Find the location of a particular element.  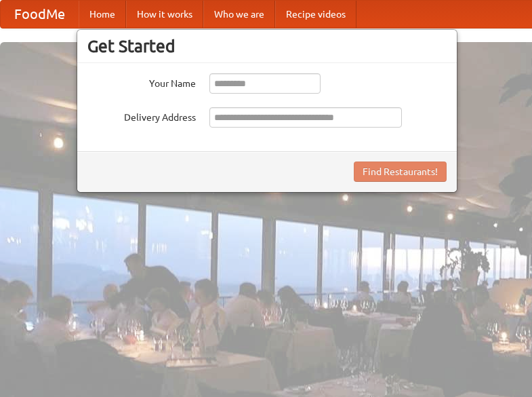

a: FoodMe is located at coordinates (39, 14).